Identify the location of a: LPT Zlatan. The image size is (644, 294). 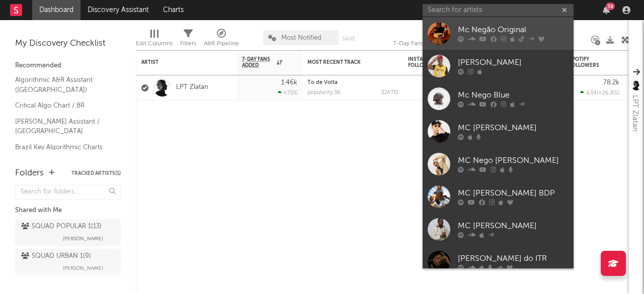
(192, 88).